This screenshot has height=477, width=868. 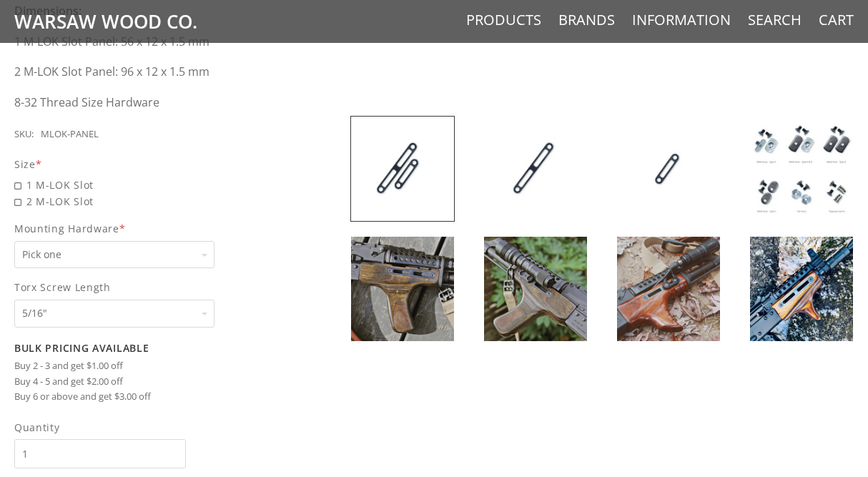 I want to click on span: Torx Screw Length, so click(x=145, y=287).